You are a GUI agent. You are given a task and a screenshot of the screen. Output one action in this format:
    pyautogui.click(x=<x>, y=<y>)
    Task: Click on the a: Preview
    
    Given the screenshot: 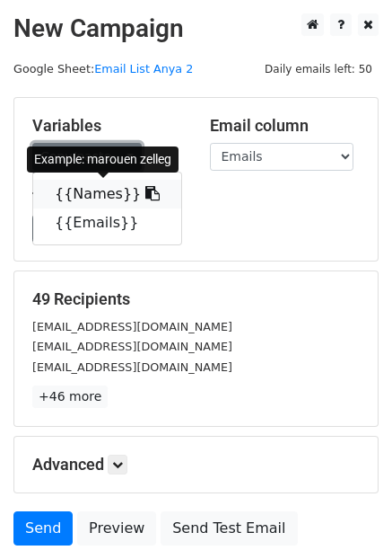 What is the action you would take?
    pyautogui.click(x=117, y=528)
    